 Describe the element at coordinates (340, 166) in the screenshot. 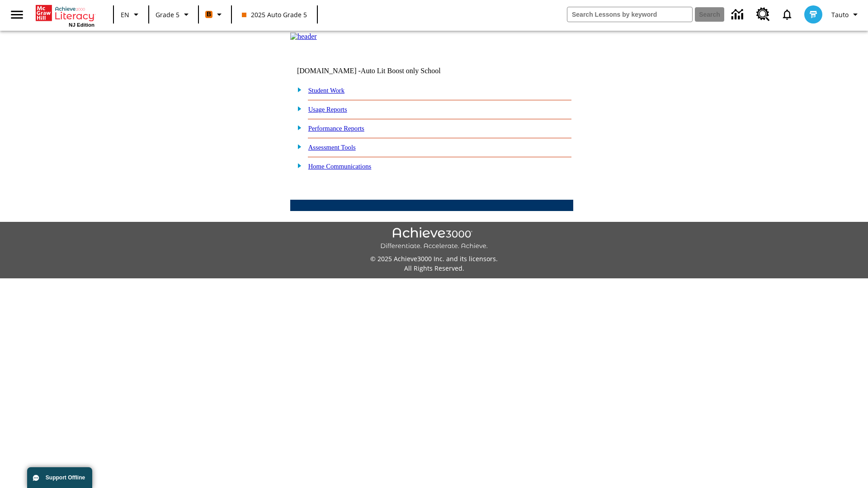

I see `a: Home Communications` at that location.